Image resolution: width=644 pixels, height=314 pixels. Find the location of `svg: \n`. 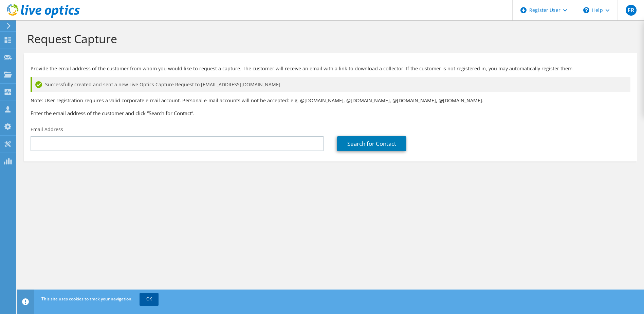

svg: \n is located at coordinates (586, 10).